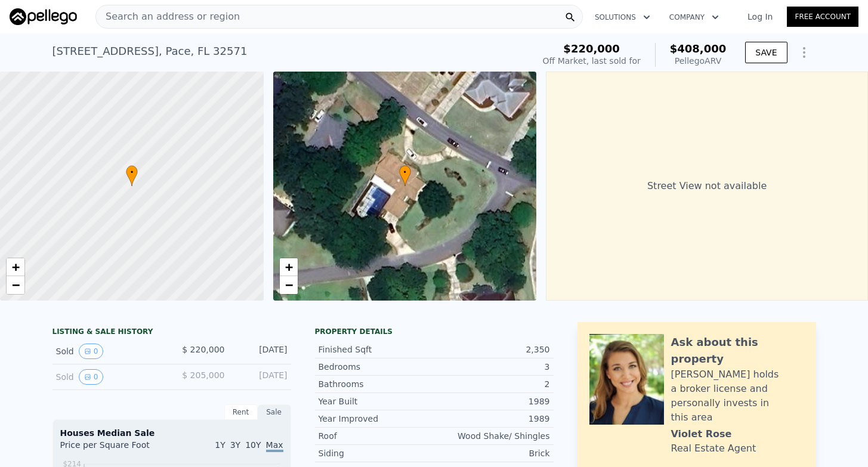  Describe the element at coordinates (235, 445) in the screenshot. I see `span: 3Y` at that location.